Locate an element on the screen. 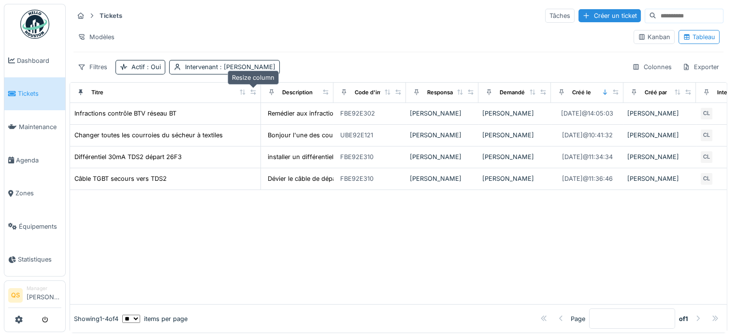 The width and height of the screenshot is (735, 336). div: Changer toutes les courroies du sécheur à textiles is located at coordinates (148, 135).